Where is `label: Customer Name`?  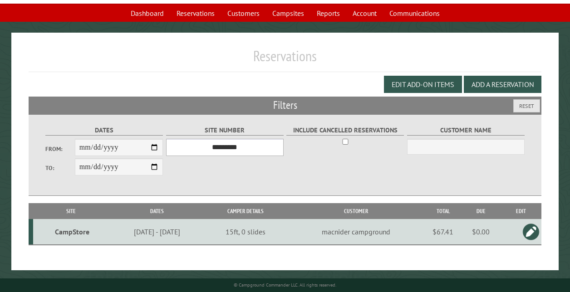
label: Customer Name is located at coordinates (466, 130).